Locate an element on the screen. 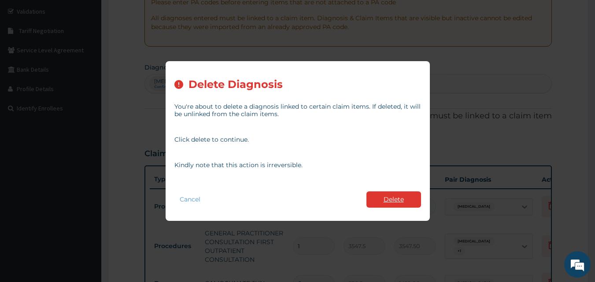 This screenshot has height=282, width=595. img: d_794563401_company_1708531726252_794563401 is located at coordinates (26, 55).